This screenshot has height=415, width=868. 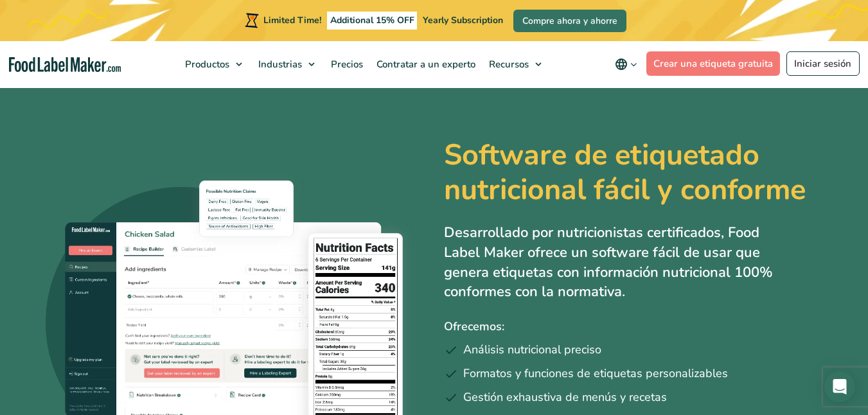 I want to click on div: Open Intercom Messenger, so click(x=840, y=387).